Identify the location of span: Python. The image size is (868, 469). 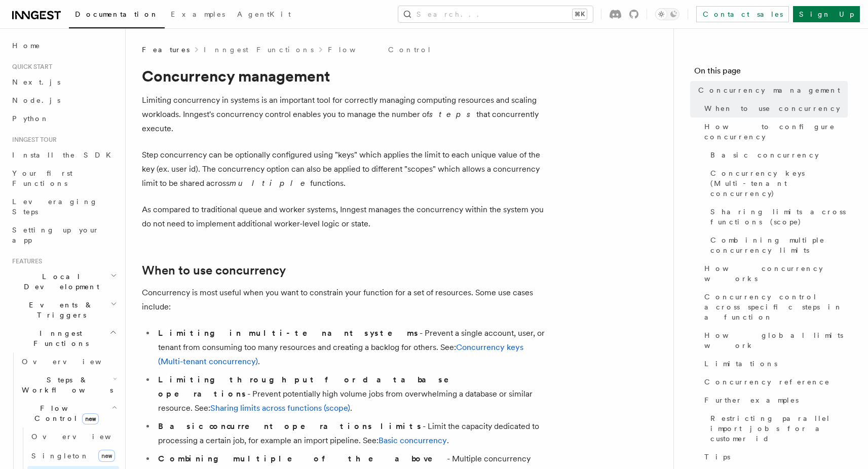
(30, 119).